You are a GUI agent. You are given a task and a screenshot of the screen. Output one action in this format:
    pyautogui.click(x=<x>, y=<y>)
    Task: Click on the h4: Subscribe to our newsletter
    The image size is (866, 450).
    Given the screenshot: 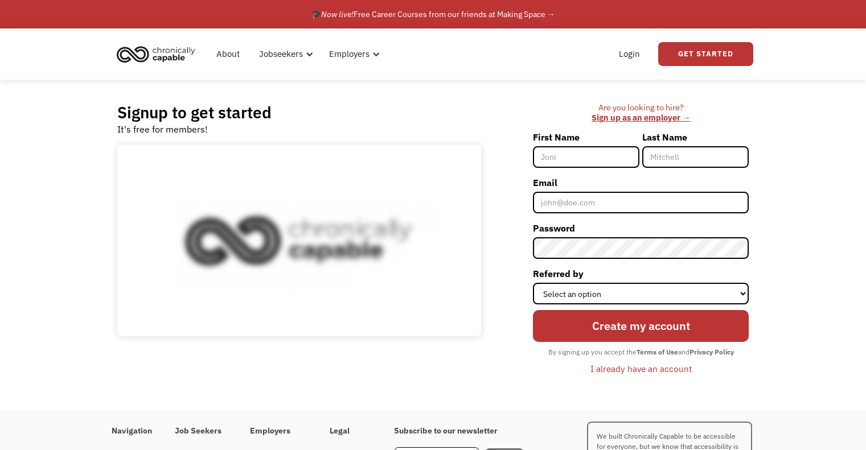 What is the action you would take?
    pyautogui.click(x=459, y=432)
    